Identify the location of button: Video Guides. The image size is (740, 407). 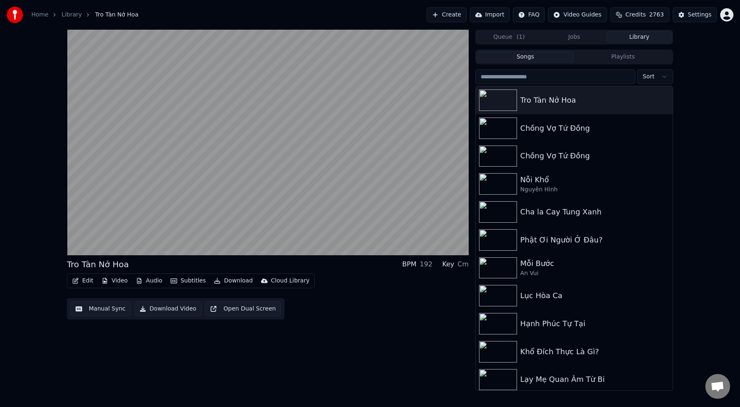
(577, 15).